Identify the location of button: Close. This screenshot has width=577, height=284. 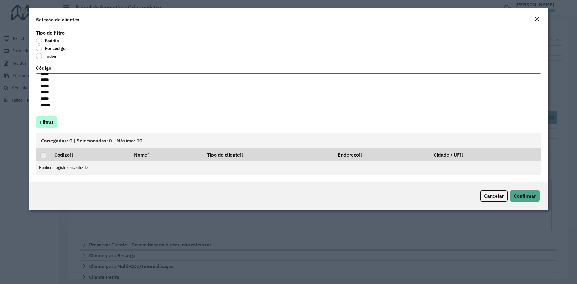
(536, 20).